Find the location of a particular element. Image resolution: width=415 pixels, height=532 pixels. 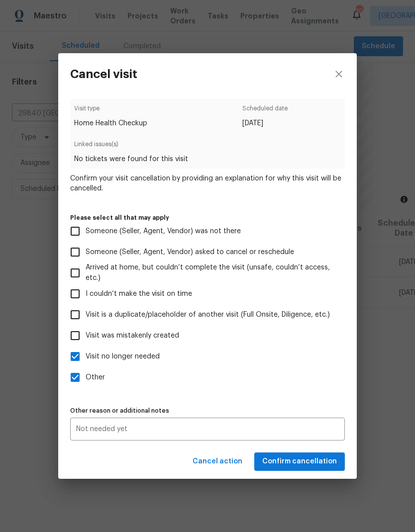

span: Visit is a duplicate/placeholder of another visit (Full Onsite, Diligence, etc.) is located at coordinates (208, 315).